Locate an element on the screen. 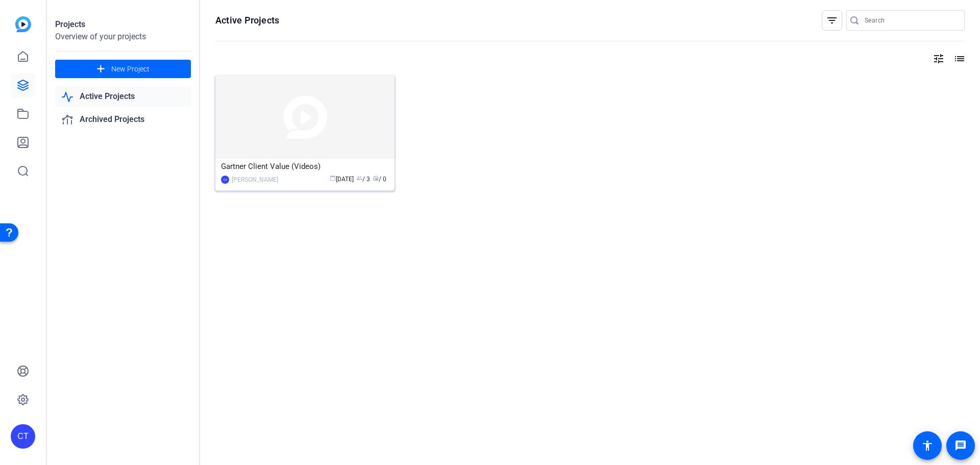 The height and width of the screenshot is (465, 980). input: Search is located at coordinates (910, 20).